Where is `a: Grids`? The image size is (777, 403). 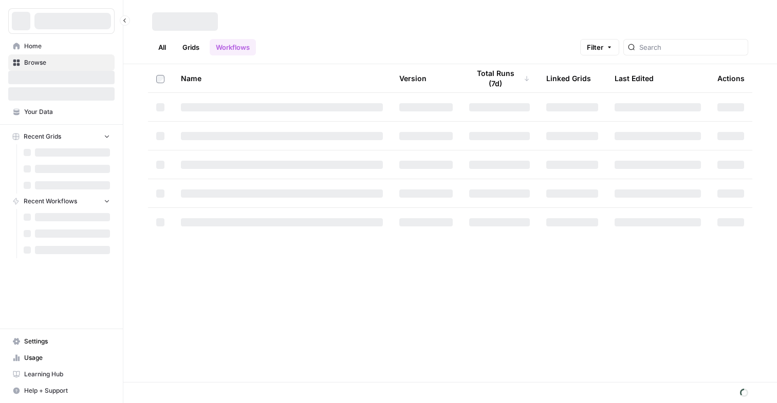 a: Grids is located at coordinates (191, 47).